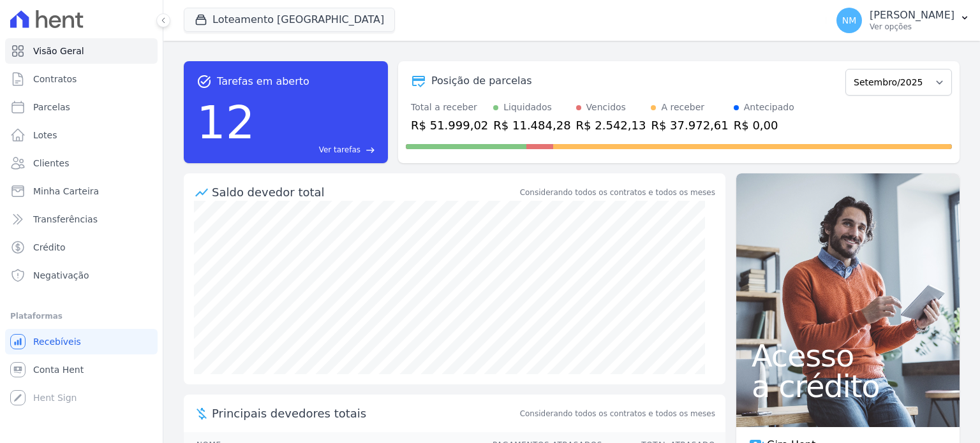 The height and width of the screenshot is (443, 980). I want to click on a: Minha Carteira, so click(81, 191).